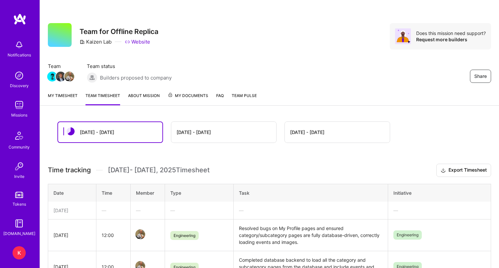 This screenshot has width=499, height=268. I want to click on span: Team status, so click(129, 66).